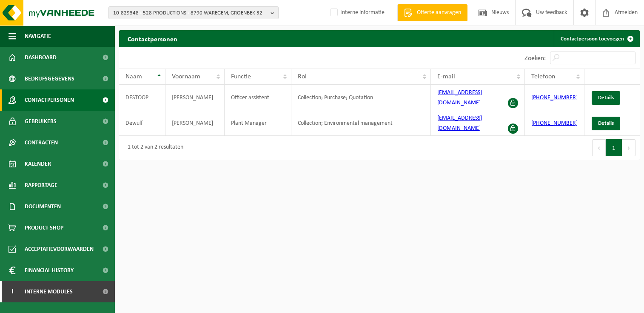 The image size is (644, 313). What do you see at coordinates (50, 79) in the screenshot?
I see `span: Bedrijfsgegevens` at bounding box center [50, 79].